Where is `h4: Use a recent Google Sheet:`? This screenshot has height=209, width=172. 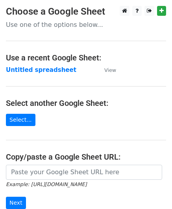 h4: Use a recent Google Sheet: is located at coordinates (86, 58).